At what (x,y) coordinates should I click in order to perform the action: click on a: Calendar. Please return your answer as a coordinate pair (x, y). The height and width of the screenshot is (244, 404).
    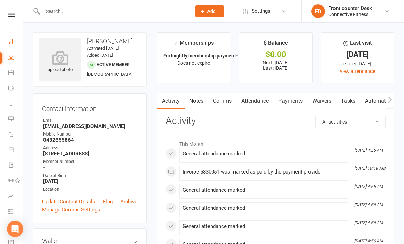
    Looking at the image, I should click on (16, 73).